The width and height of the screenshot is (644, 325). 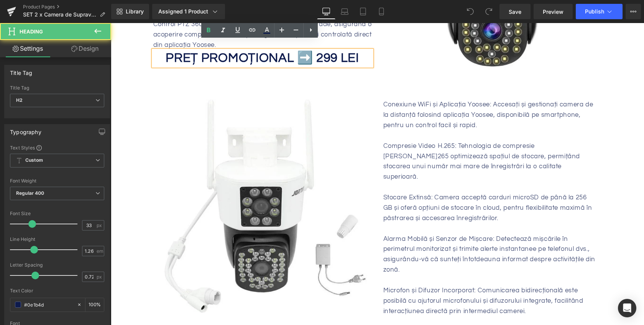 What do you see at coordinates (85, 48) in the screenshot?
I see `a: Design` at bounding box center [85, 48].